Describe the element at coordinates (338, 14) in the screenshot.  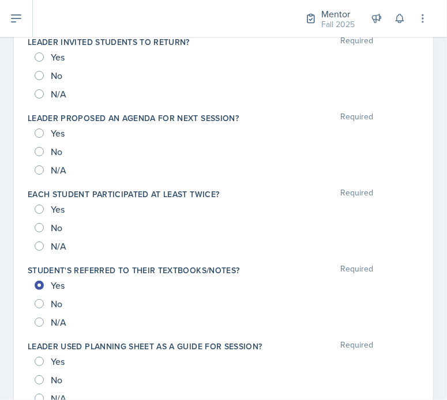
I see `div: Mentor` at that location.